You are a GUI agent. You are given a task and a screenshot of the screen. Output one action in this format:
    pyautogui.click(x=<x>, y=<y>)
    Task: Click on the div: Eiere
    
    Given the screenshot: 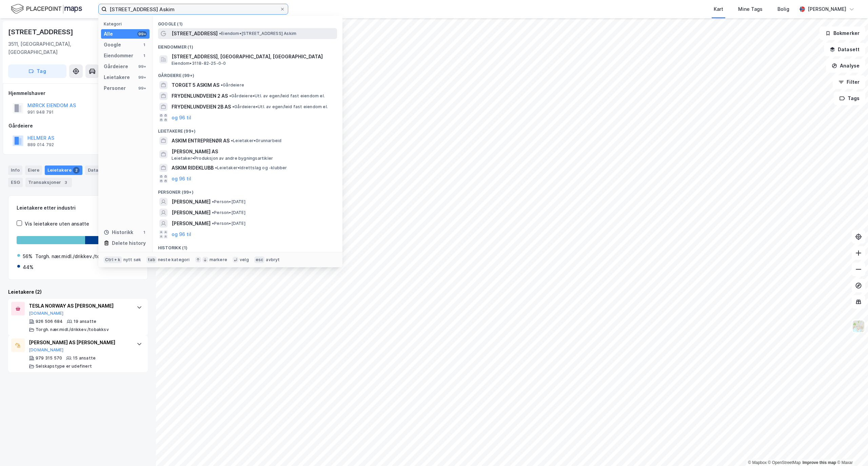 What is the action you would take?
    pyautogui.click(x=33, y=170)
    